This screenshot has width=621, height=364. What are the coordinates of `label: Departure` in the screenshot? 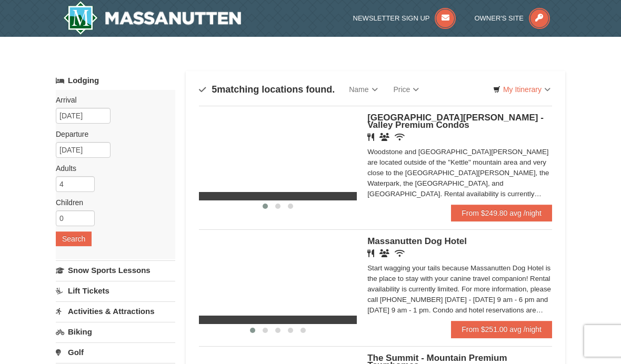 It's located at (112, 134).